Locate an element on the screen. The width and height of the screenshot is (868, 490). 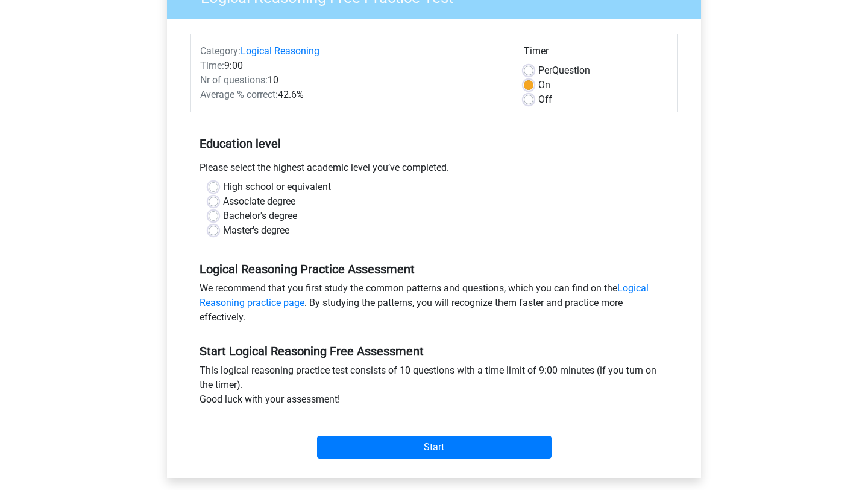
span: Nr of questions: is located at coordinates (234, 80).